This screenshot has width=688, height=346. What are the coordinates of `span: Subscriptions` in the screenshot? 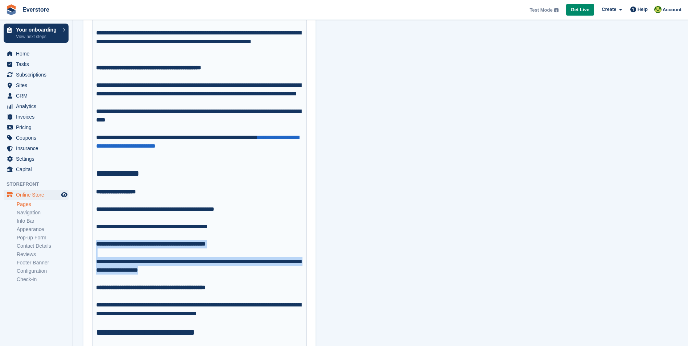 It's located at (38, 75).